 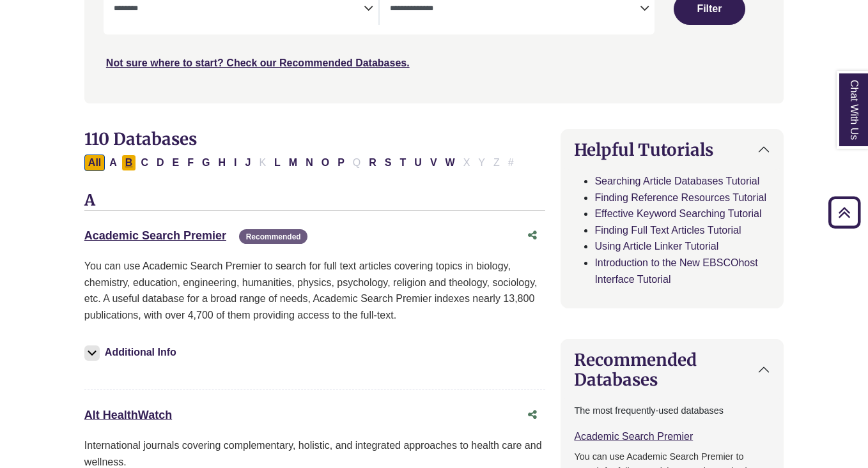 What do you see at coordinates (133, 352) in the screenshot?
I see `button: Additional Info` at bounding box center [133, 352].